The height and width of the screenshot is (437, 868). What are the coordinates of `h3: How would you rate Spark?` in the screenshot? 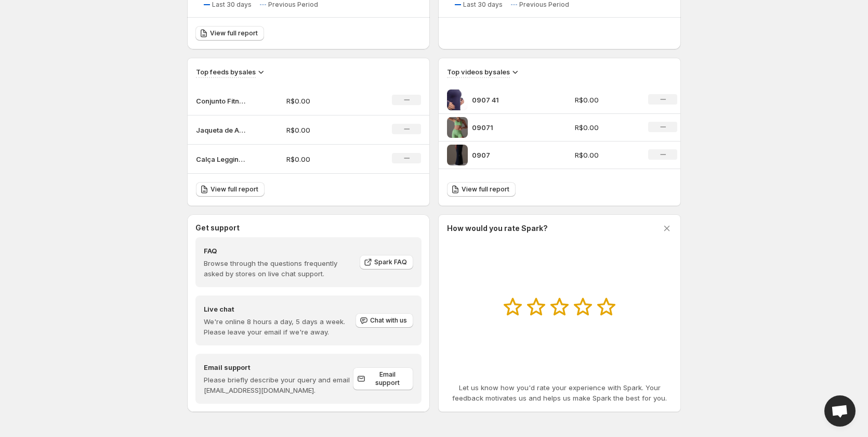 It's located at (497, 228).